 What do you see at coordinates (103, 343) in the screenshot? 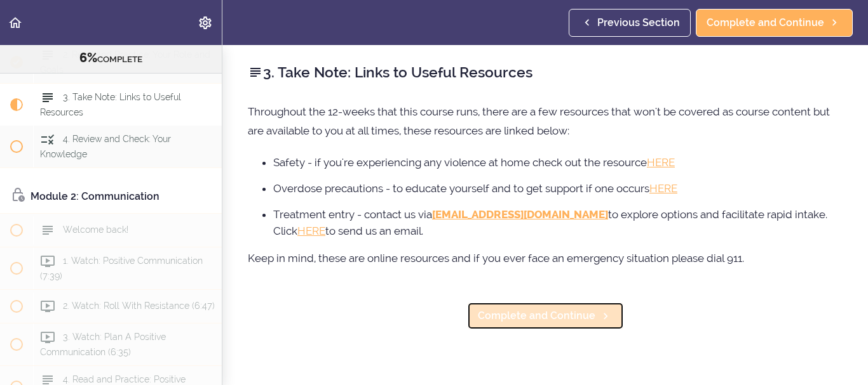
I see `span: 3. Watch: Plan A Positive Communication (6:35)` at bounding box center [103, 343].